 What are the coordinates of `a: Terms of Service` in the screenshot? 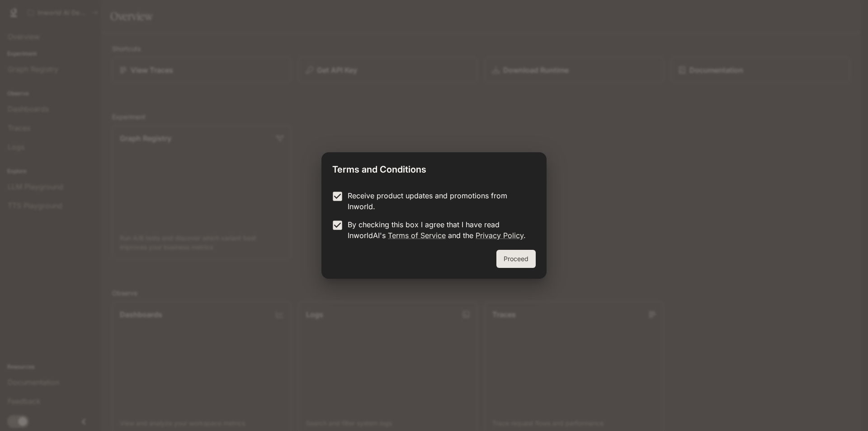 It's located at (416, 236).